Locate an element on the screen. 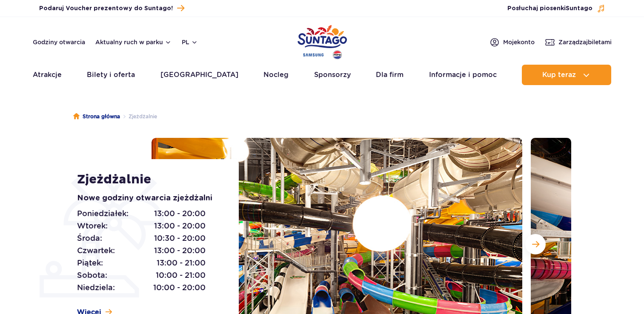  a: Bilety i oferta is located at coordinates (110, 75).